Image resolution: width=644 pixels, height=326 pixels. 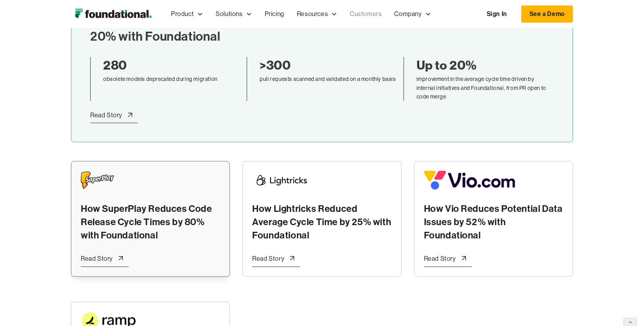 I want to click on img: Foundational Logo, so click(x=113, y=14).